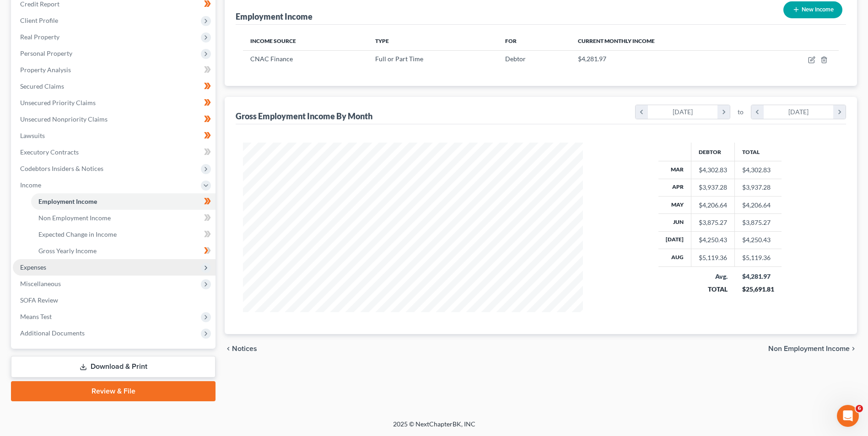 The height and width of the screenshot is (436, 868). Describe the element at coordinates (271, 59) in the screenshot. I see `span: CNAC Finance` at that location.